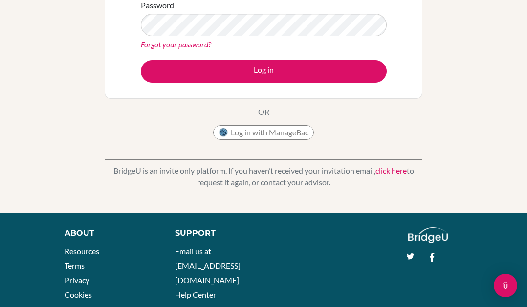 Image resolution: width=527 pixels, height=307 pixels. Describe the element at coordinates (264, 71) in the screenshot. I see `button: Log in` at that location.